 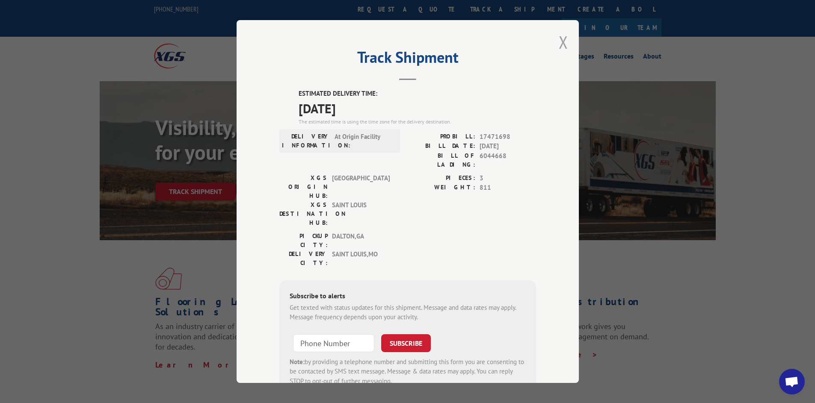 What do you see at coordinates (417, 122) in the screenshot?
I see `div: The estimated time is using the time zone for the delivery destination.` at bounding box center [417, 122].